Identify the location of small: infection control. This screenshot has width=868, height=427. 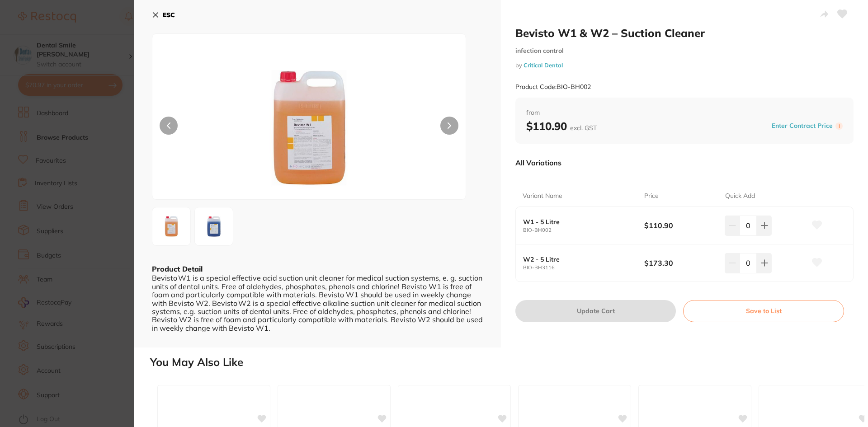
(684, 51).